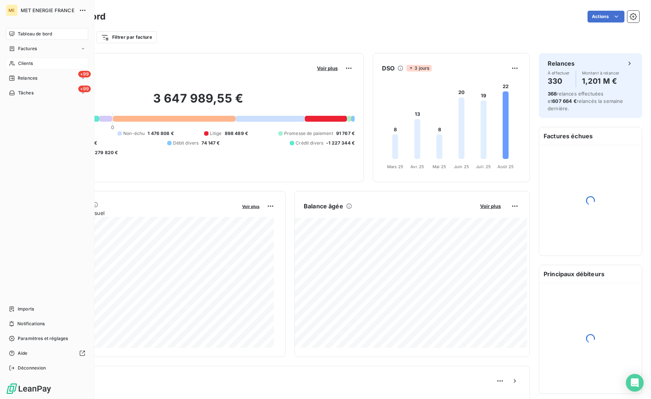  Describe the element at coordinates (564, 101) in the screenshot. I see `span: 607 664 €` at that location.